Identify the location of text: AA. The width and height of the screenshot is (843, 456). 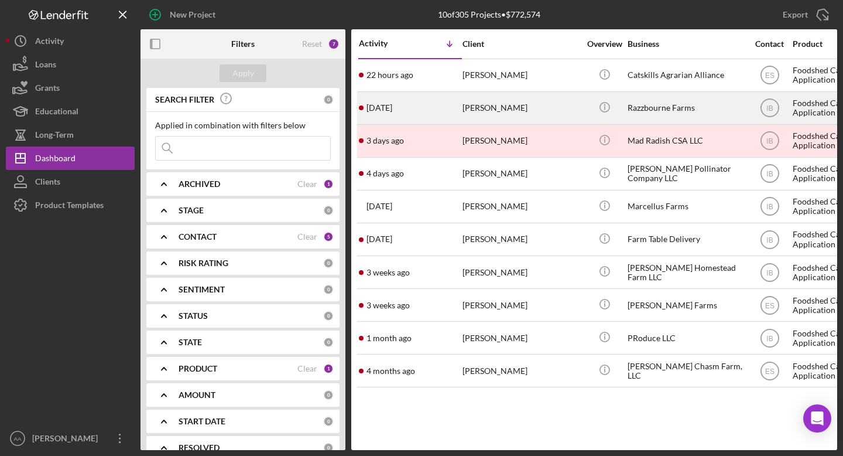
(18, 438).